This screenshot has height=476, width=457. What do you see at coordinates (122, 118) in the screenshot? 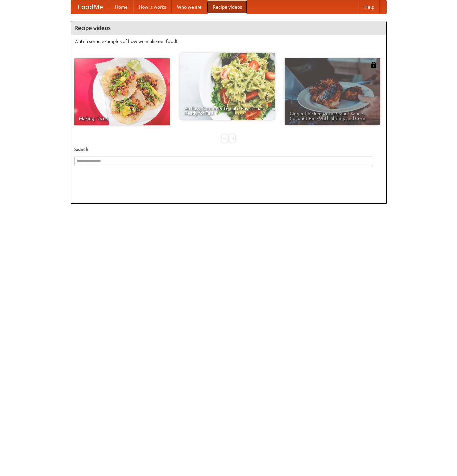
I see `span: Making Tacos` at bounding box center [122, 118].